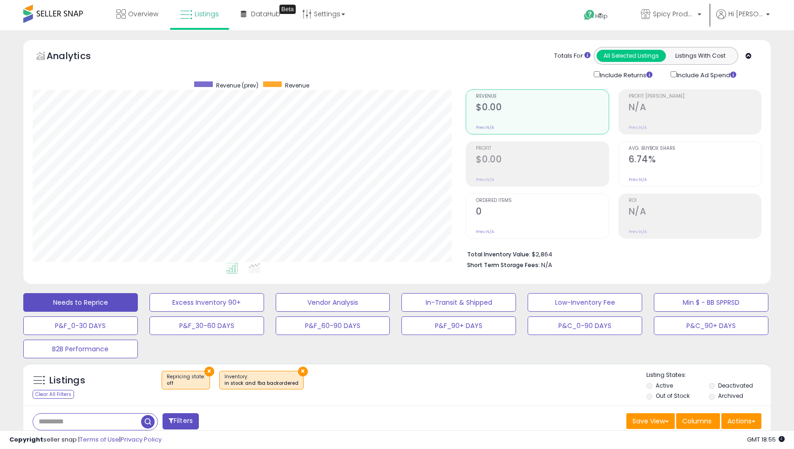 Image resolution: width=794 pixels, height=449 pixels. What do you see at coordinates (601, 16) in the screenshot?
I see `a: Help` at bounding box center [601, 16].